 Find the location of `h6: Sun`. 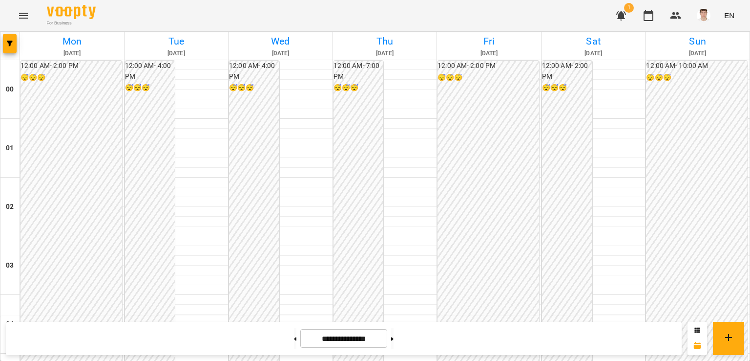

h6: Sun is located at coordinates (698, 41).